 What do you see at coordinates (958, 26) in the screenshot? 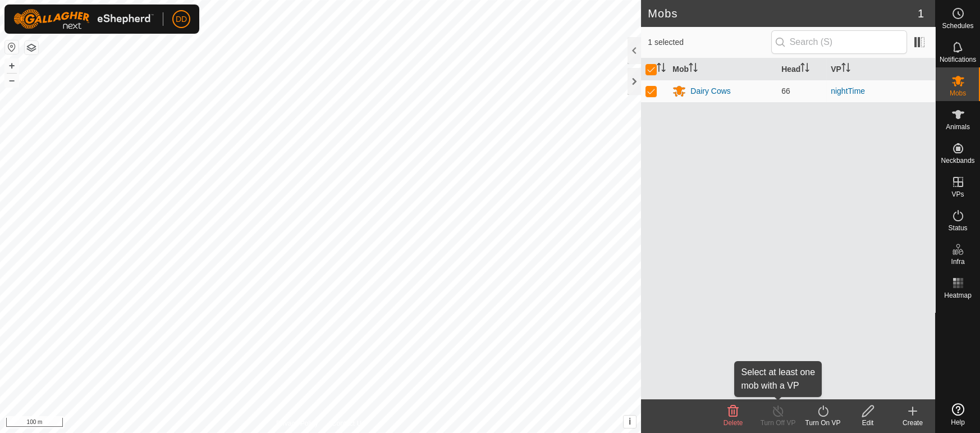
I see `span: Schedules` at bounding box center [958, 26].